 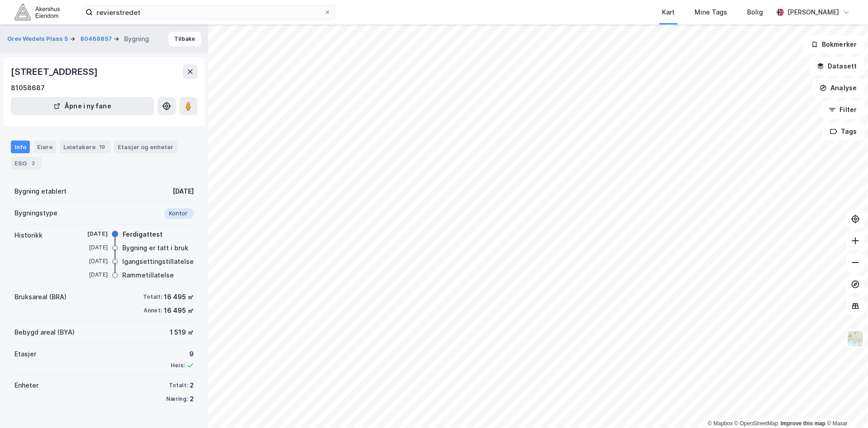 What do you see at coordinates (158, 262) in the screenshot?
I see `div: Igangsettingstillatelse` at bounding box center [158, 262].